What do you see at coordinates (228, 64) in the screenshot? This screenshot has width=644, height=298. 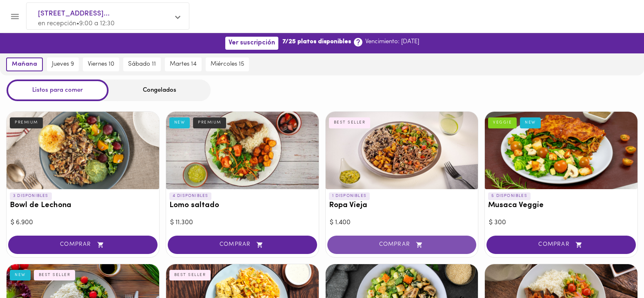 I see `span: miércoles 15` at bounding box center [228, 64].